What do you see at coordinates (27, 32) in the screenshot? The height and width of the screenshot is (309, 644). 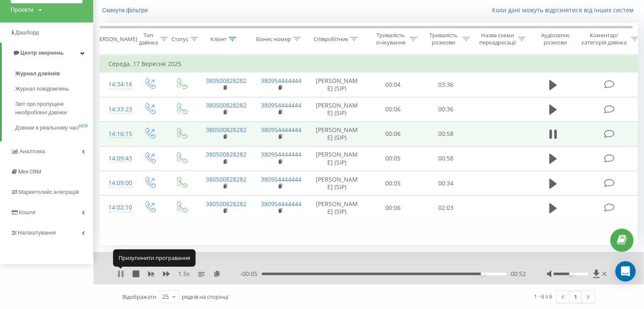 I see `span: Дашборд` at bounding box center [27, 32].